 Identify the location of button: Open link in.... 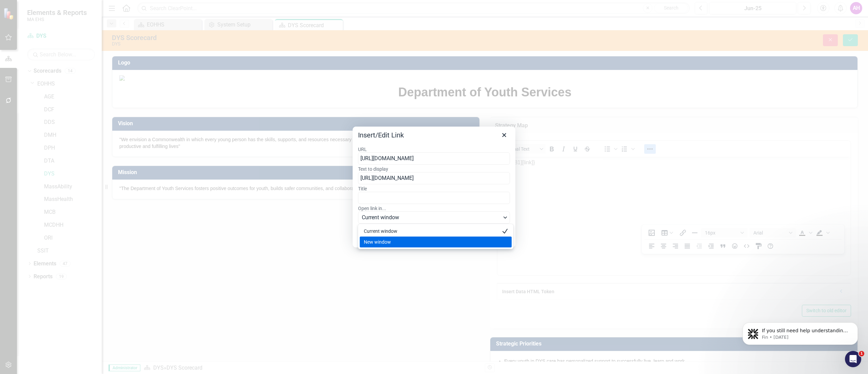
(434, 218).